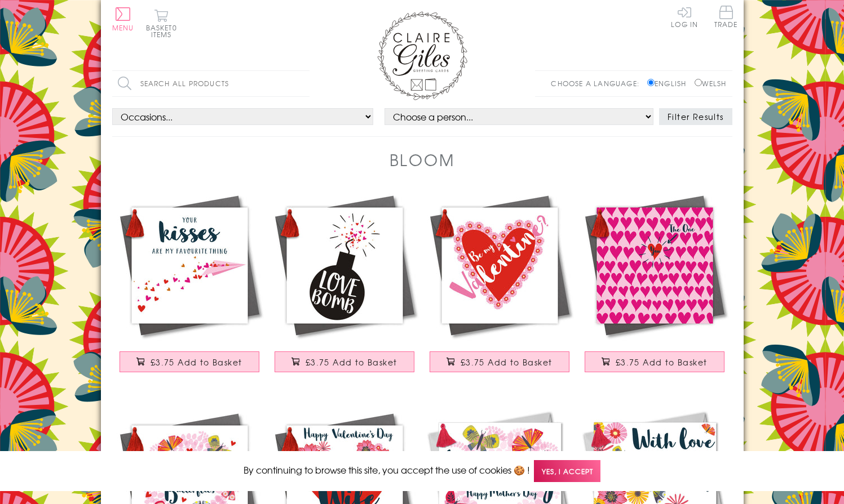 The height and width of the screenshot is (504, 844). I want to click on input: Search, so click(304, 83).